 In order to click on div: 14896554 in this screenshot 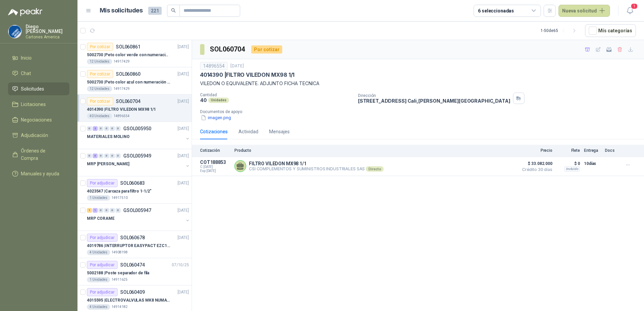, I will do `click(214, 66)`.